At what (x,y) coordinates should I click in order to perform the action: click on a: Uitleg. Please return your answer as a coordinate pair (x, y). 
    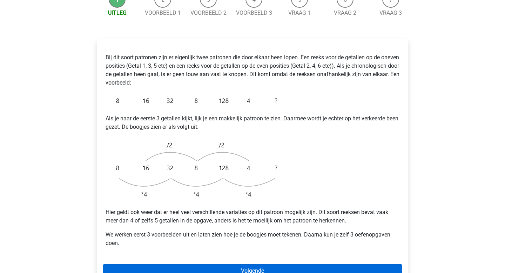
    Looking at the image, I should click on (117, 13).